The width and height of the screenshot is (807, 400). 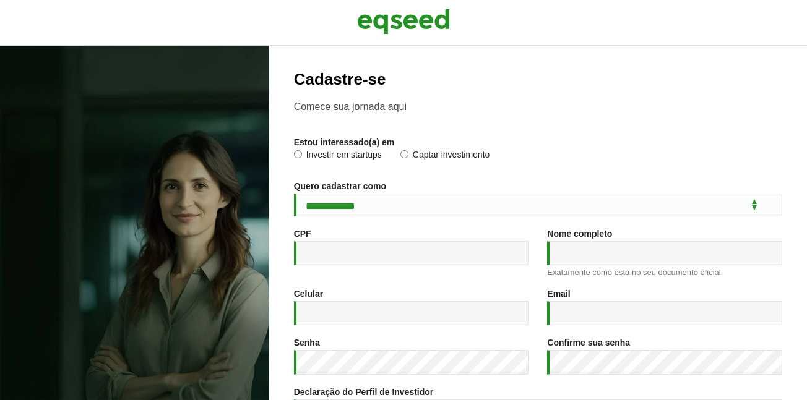 I want to click on label: Estou interessado(a) em, so click(x=344, y=142).